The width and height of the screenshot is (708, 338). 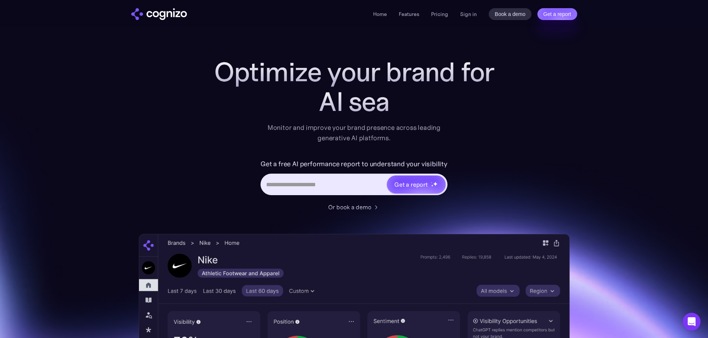 What do you see at coordinates (440, 14) in the screenshot?
I see `a: Pricing` at bounding box center [440, 14].